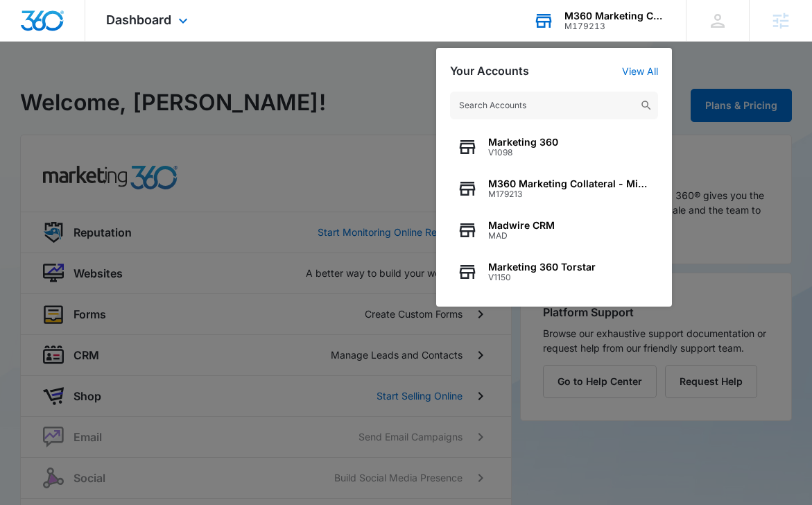  I want to click on h2: Your Accounts, so click(489, 71).